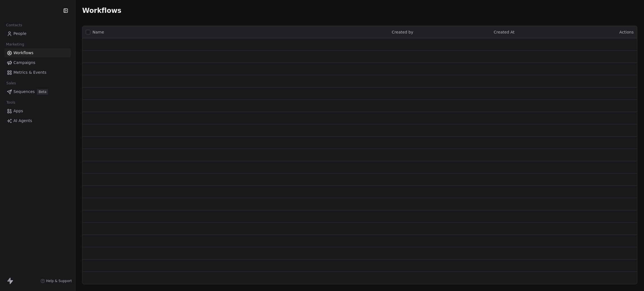  Describe the element at coordinates (24, 63) in the screenshot. I see `span: Campaigns` at that location.